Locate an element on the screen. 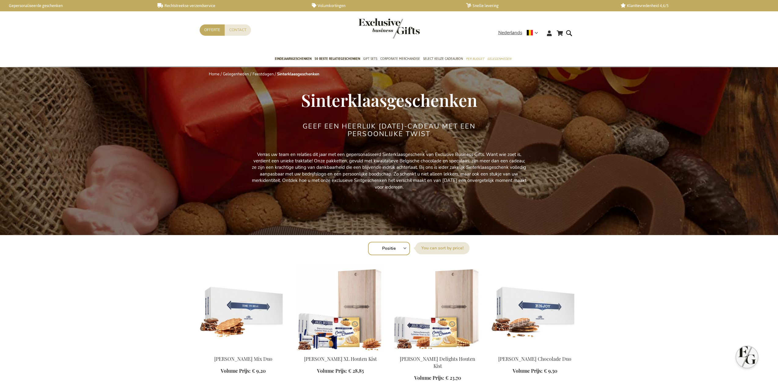 The width and height of the screenshot is (778, 388). a: Jules Destrooper Chocolate Duo is located at coordinates (535, 351).